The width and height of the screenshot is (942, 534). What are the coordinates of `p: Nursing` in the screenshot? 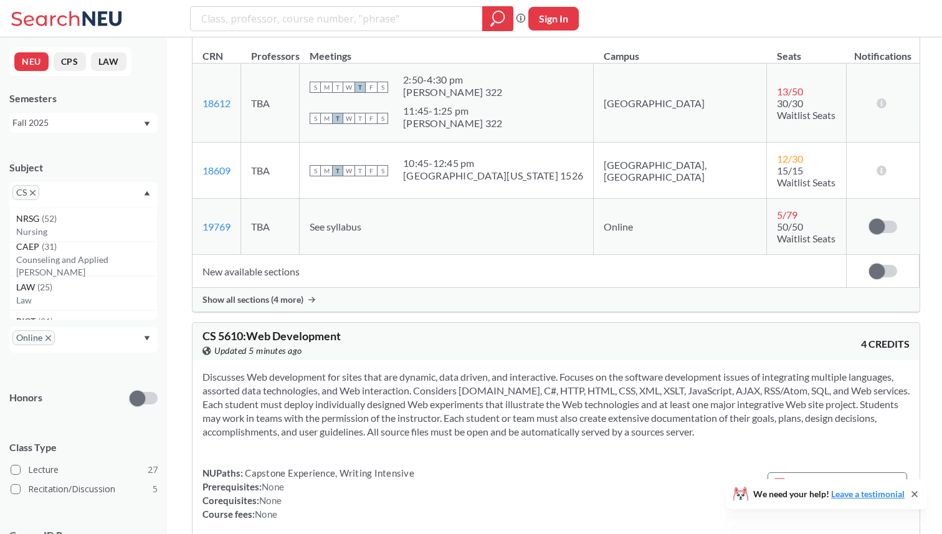 It's located at (87, 232).